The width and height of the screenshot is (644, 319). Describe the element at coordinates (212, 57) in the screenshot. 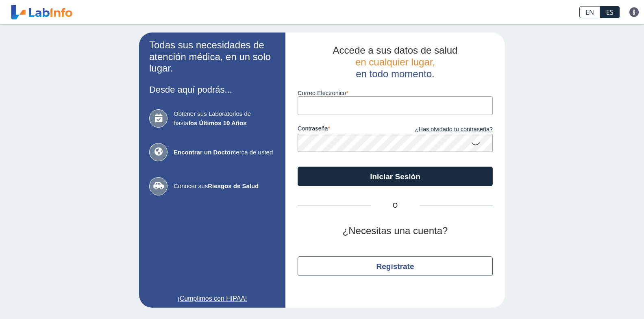

I see `h2: Todas sus necesidades de atención médica, en un solo lugar.` at that location.